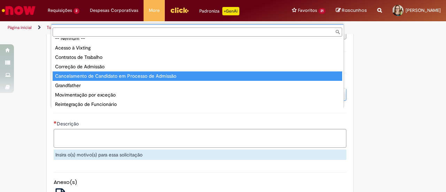 This screenshot has height=192, width=446. Describe the element at coordinates (197, 95) in the screenshot. I see `div: Movimentação por exceção` at that location.